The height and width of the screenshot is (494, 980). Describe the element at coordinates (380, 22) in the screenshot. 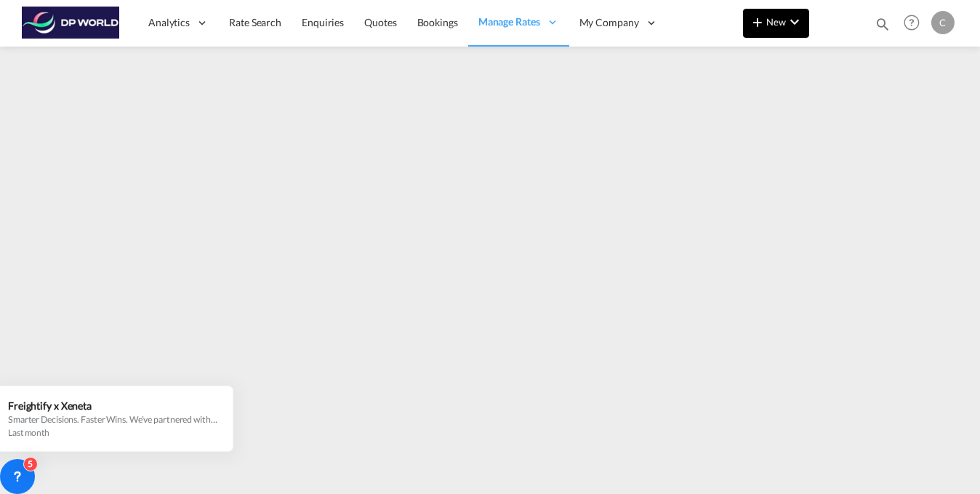

I see `span: Quotes` at that location.